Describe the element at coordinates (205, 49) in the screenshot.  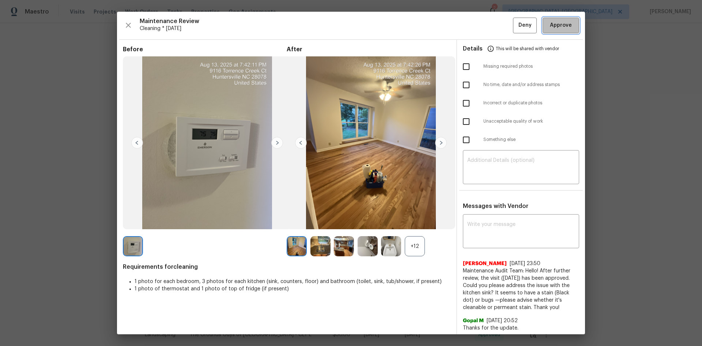
I see `span: Before` at that location.